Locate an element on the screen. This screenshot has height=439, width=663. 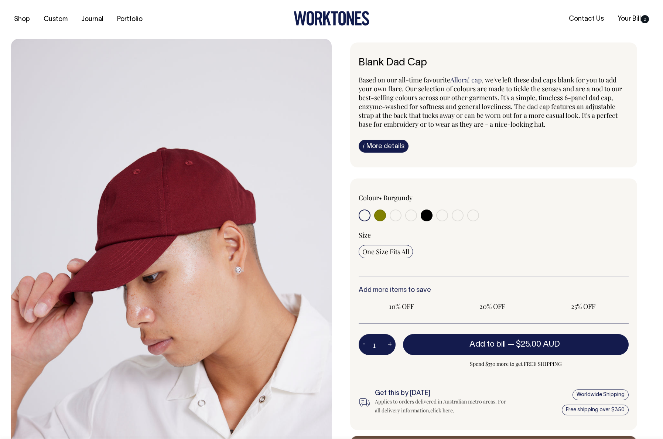
div: Size is located at coordinates (494, 235).